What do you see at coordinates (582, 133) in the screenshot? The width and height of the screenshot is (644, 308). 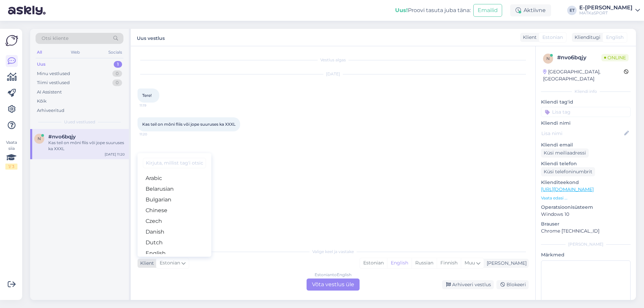 I see `input: Lisa nimi` at bounding box center [582, 133].